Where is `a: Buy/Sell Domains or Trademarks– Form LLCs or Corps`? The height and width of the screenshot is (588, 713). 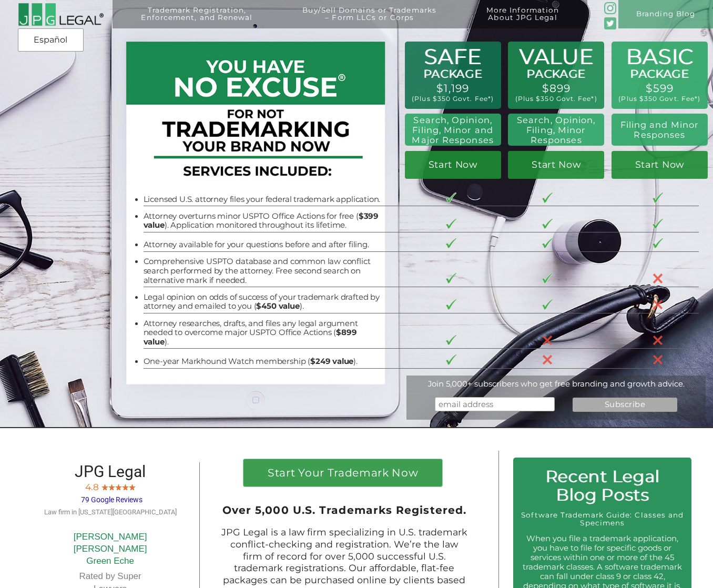
a: Buy/Sell Domains or Trademarks– Form LLCs or Corps is located at coordinates (369, 21).